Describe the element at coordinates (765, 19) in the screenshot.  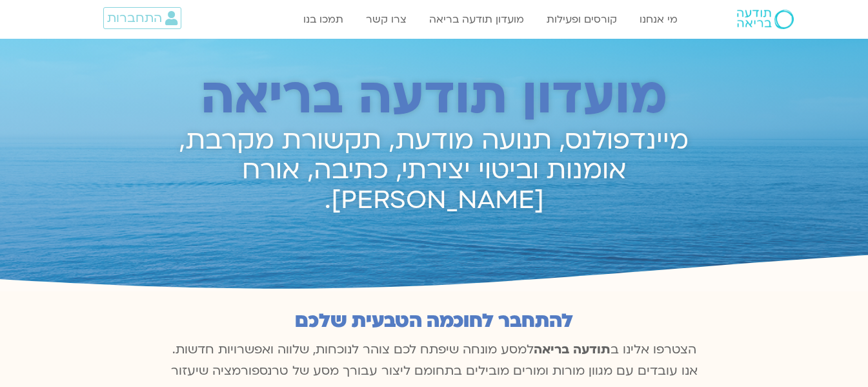
I see `img: תודעה בריאה` at that location.